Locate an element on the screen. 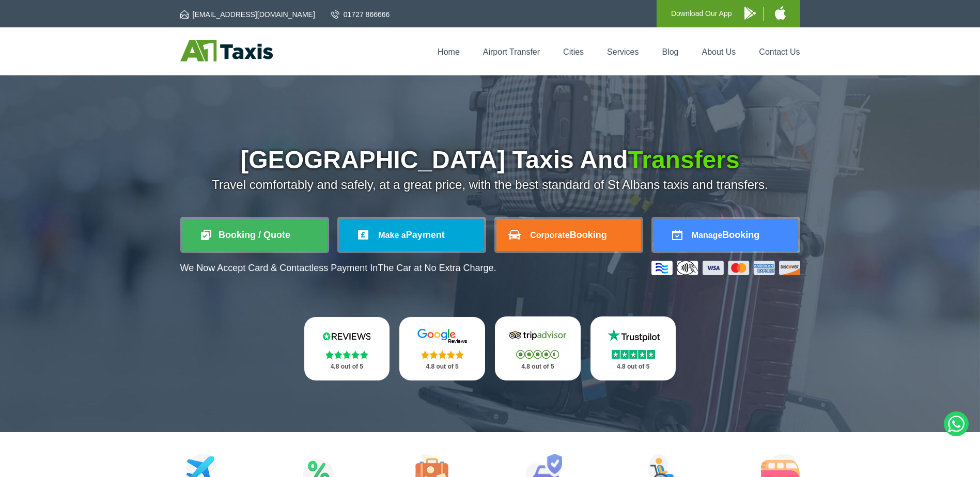 Image resolution: width=980 pixels, height=477 pixels. p: Travel comfortably and safely, at a great price, with the best standard of St Albans taxis and tr... is located at coordinates (490, 185).